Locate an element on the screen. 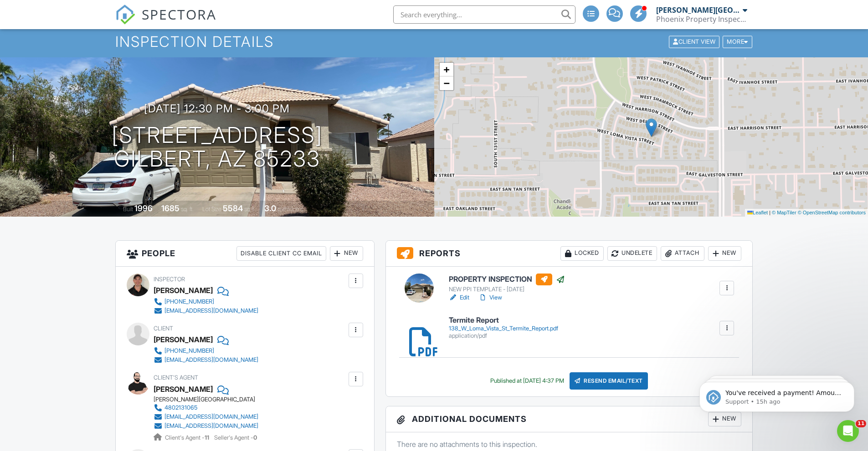  span: 11 is located at coordinates (861, 424).